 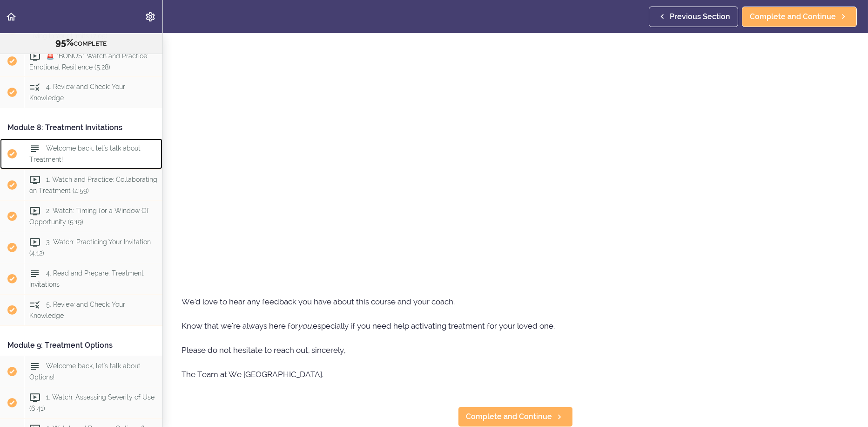 I want to click on span: 95%, so click(x=65, y=42).